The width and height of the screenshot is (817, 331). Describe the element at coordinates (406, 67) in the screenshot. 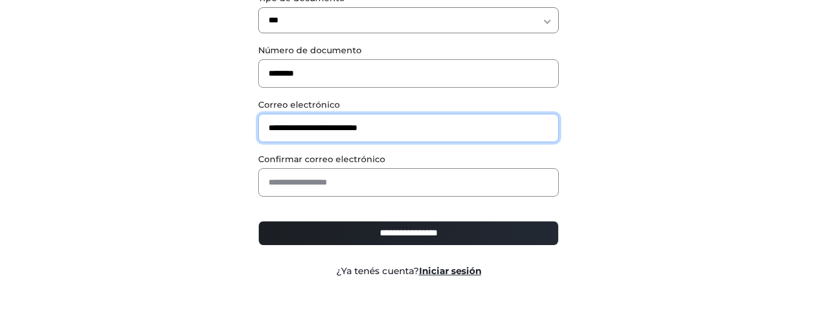

I see `p: Unable to load the requested file: pwa/ia.php` at that location.